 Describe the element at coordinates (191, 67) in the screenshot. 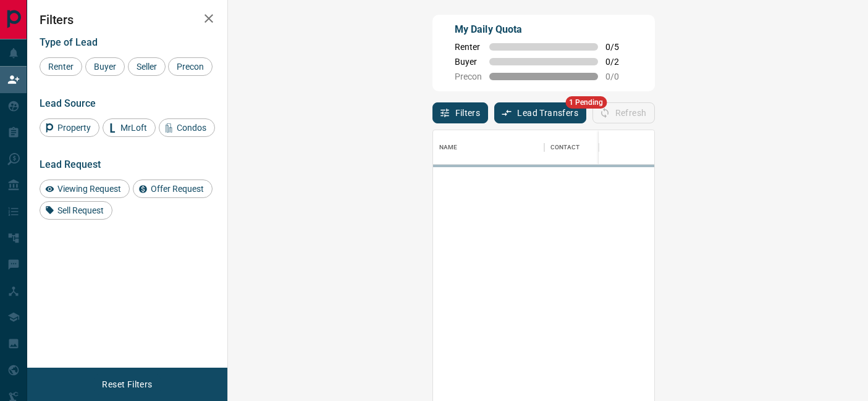

I see `div: Precon` at that location.